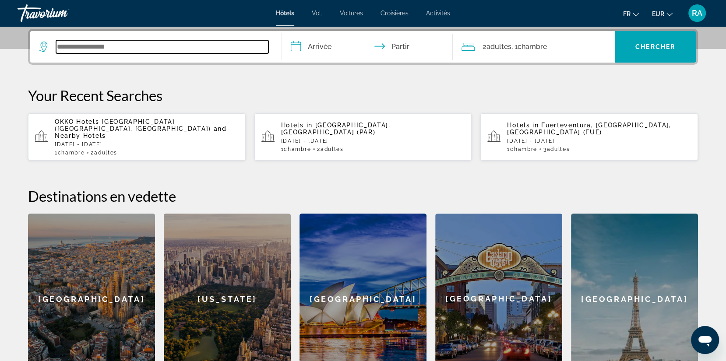 The image size is (726, 361). Describe the element at coordinates (61, 13) in the screenshot. I see `a: Travorium` at that location.